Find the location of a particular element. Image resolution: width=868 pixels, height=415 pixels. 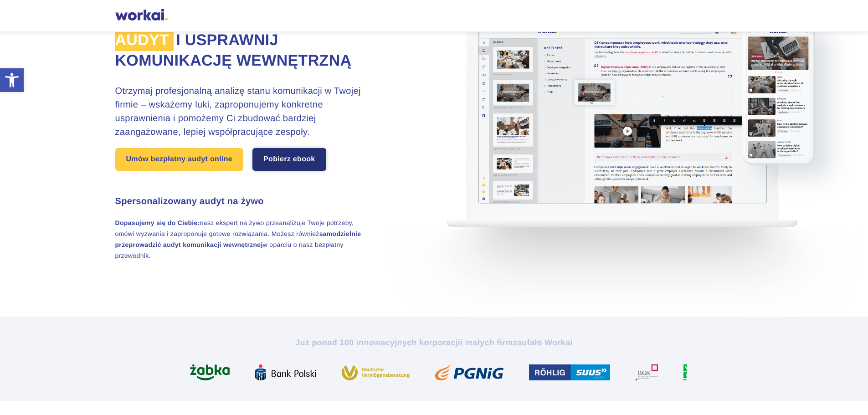

strong: Dopasujemy się do Ciebie: is located at coordinates (158, 222).